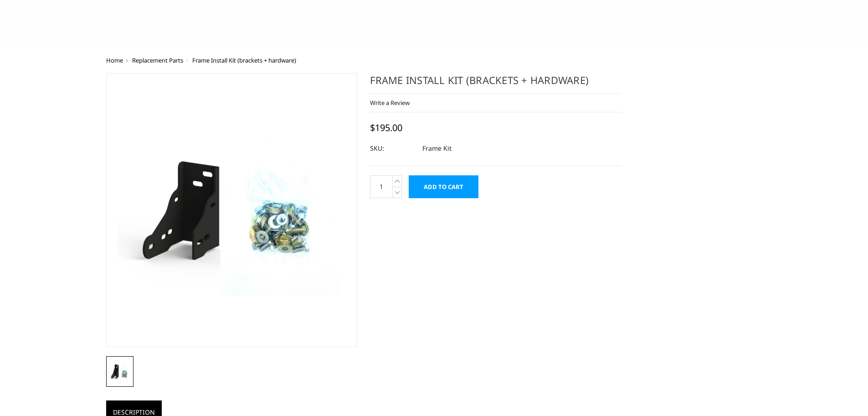 The height and width of the screenshot is (416, 868). I want to click on a: Dealers, so click(460, 38).